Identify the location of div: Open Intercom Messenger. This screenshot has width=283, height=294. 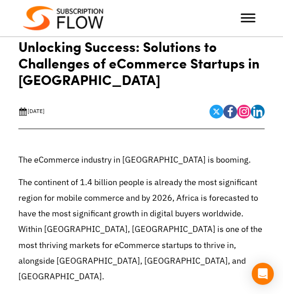
(263, 274).